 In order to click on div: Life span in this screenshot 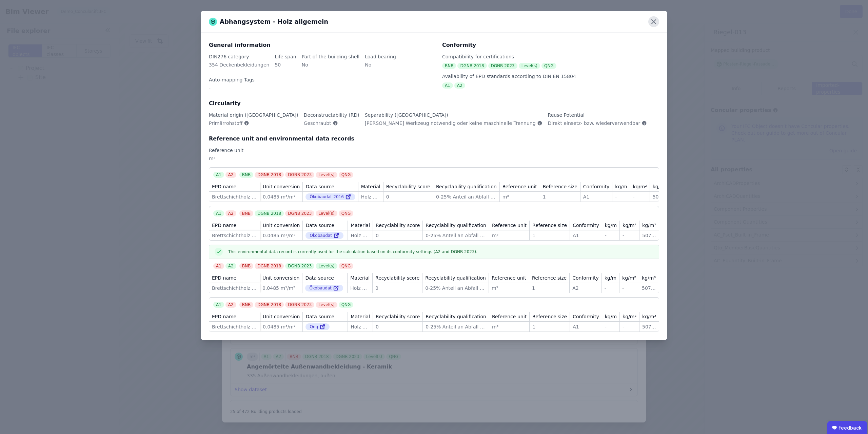, I will do `click(285, 57)`.